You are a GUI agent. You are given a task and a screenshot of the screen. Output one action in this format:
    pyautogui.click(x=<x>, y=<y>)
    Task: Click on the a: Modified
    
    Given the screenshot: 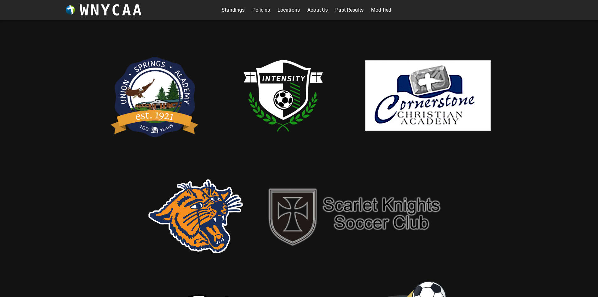 What is the action you would take?
    pyautogui.click(x=381, y=10)
    